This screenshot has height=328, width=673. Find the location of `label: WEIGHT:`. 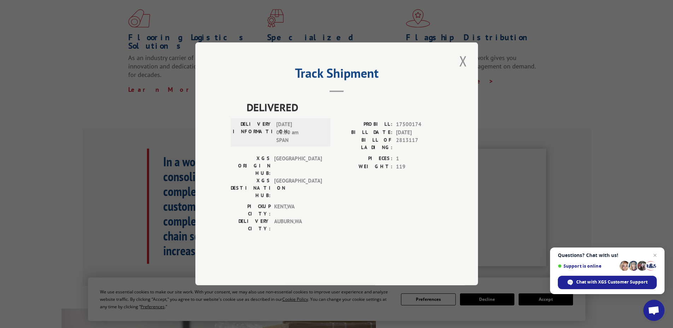

label: WEIGHT: is located at coordinates (365, 167).